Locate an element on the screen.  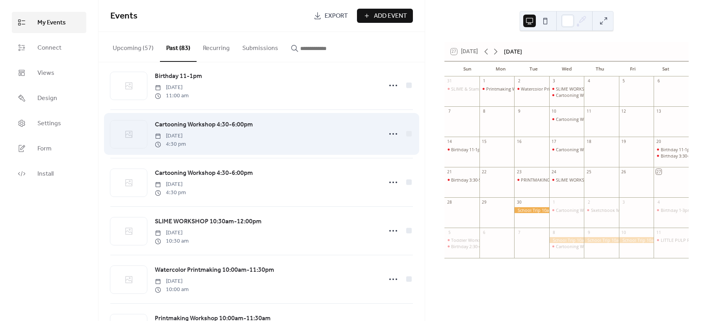
a: Cartooning Workshop 4:30-6:00pm is located at coordinates (204, 125).